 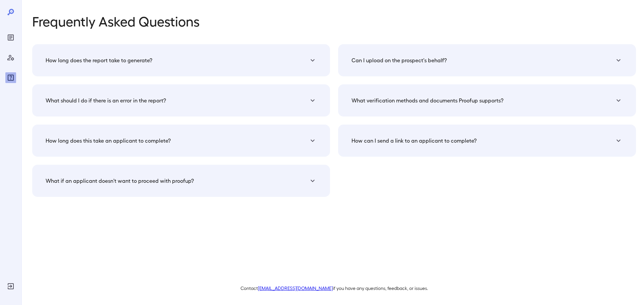 What do you see at coordinates (99, 60) in the screenshot?
I see `h5: How long does the report take to generate?` at bounding box center [99, 60].